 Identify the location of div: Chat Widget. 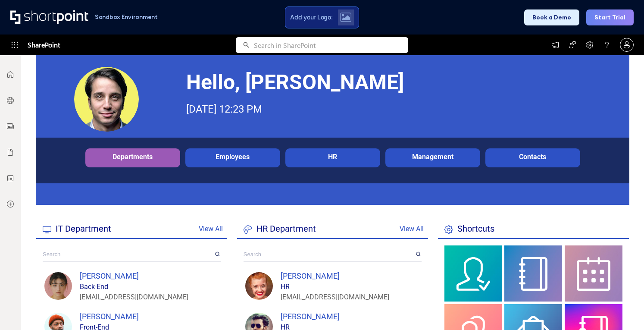
(623, 309).